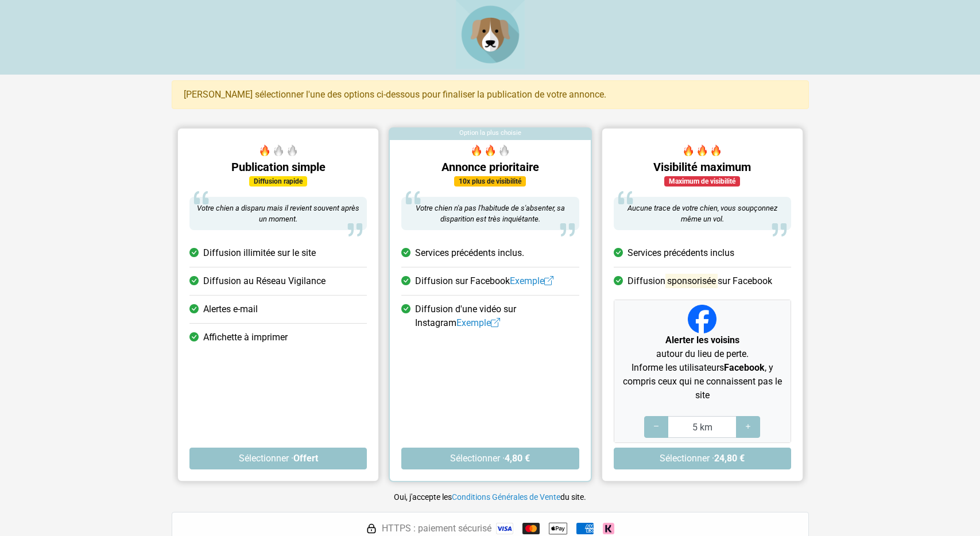 This screenshot has height=536, width=980. I want to click on strong: Offert, so click(305, 458).